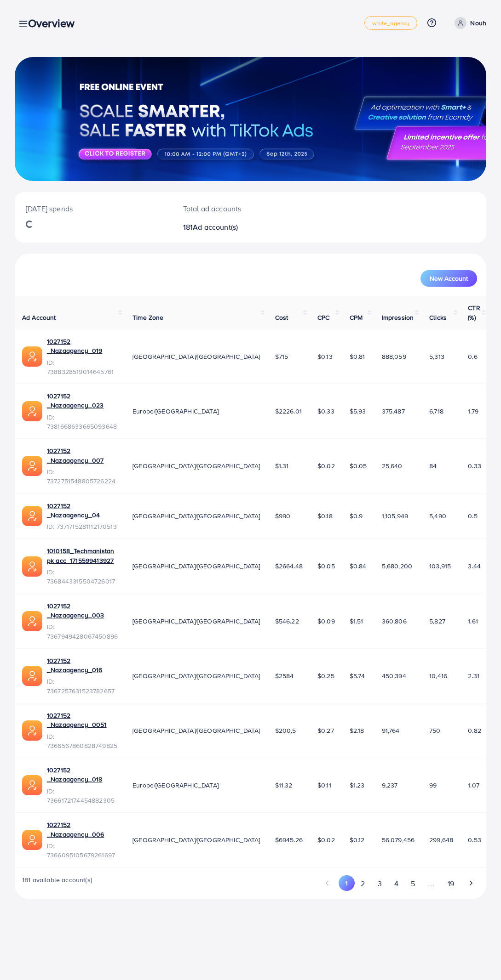 Image resolution: width=501 pixels, height=980 pixels. Describe the element at coordinates (283, 516) in the screenshot. I see `span: $990` at that location.